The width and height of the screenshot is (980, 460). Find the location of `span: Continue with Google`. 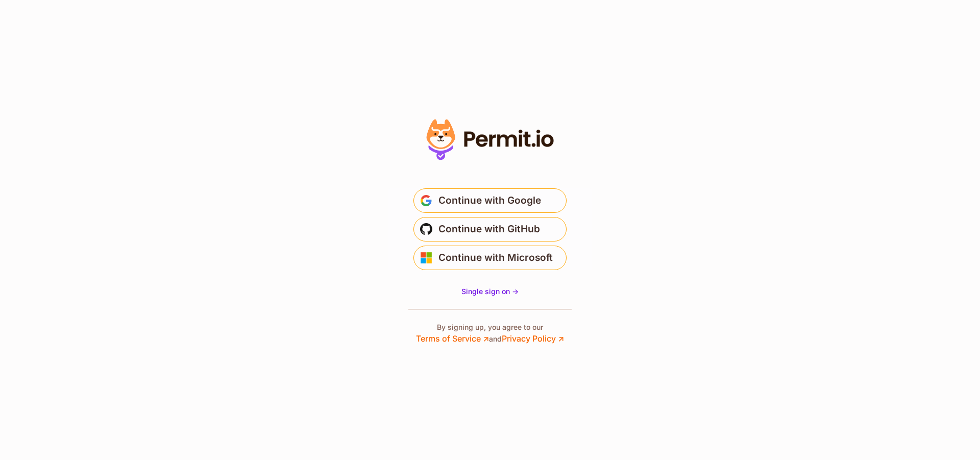

span: Continue with Google is located at coordinates (489, 201).